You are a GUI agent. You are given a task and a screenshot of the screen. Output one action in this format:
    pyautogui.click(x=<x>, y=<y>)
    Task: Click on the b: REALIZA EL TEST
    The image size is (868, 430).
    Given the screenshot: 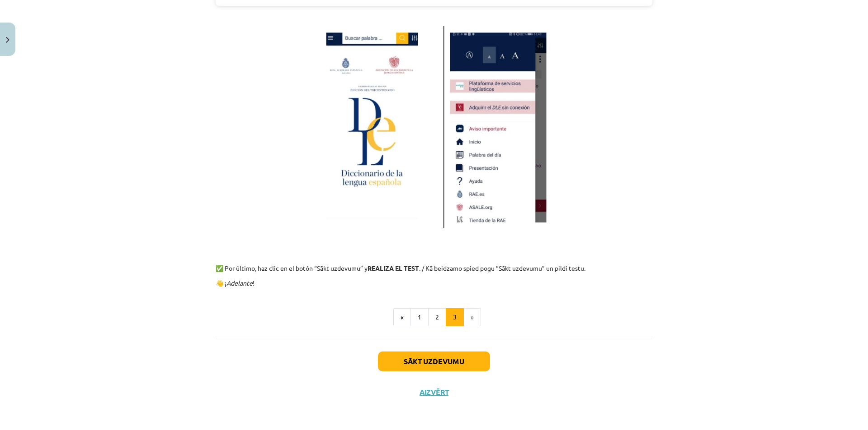 What is the action you would take?
    pyautogui.click(x=393, y=268)
    